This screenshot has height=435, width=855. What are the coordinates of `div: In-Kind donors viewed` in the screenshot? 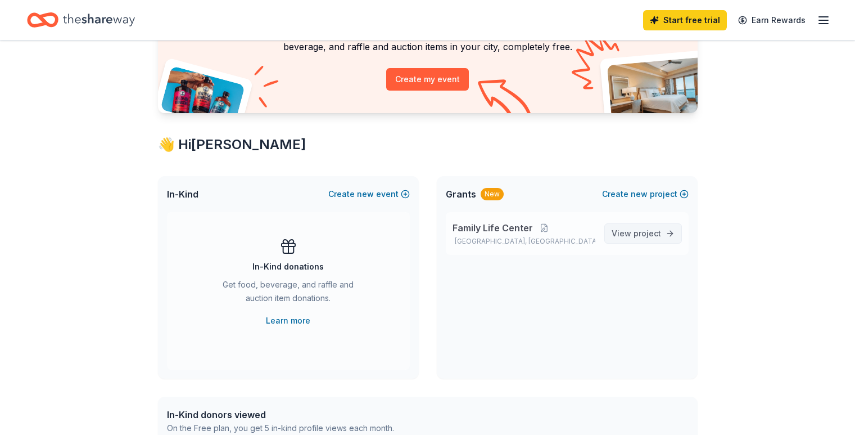 It's located at (281, 414).